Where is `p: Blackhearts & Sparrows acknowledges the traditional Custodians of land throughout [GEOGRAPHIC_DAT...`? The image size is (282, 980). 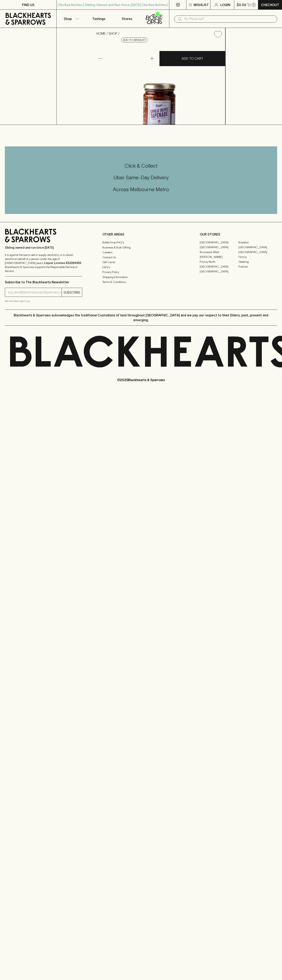
p: Blackhearts & Sparrows acknowledges the traditional Custodians of land throughout [GEOGRAPHIC_DAT... is located at coordinates (141, 318).